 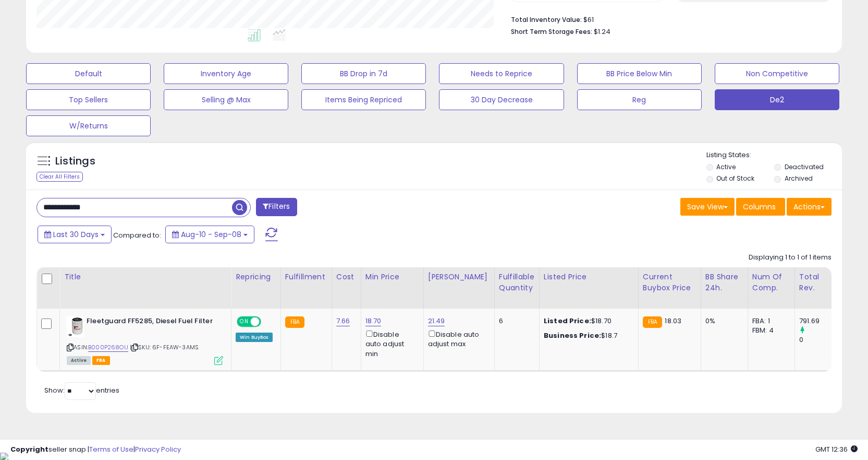 I want to click on a: 7.66, so click(x=343, y=321).